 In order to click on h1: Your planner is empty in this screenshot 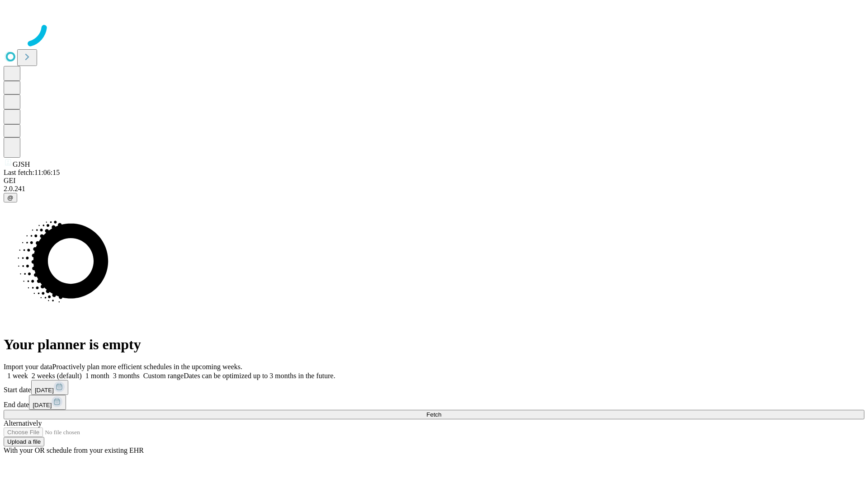, I will do `click(434, 344)`.